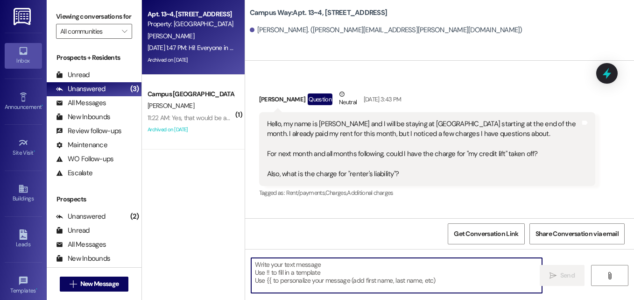 This screenshot has height=300, width=634. Describe the element at coordinates (94, 57) in the screenshot. I see `div: Prospects + Residents` at that location.